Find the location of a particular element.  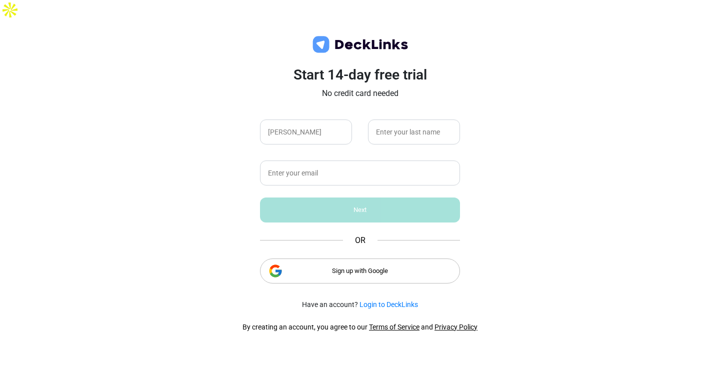

h3: Start 14-day free trial is located at coordinates (360, 75).